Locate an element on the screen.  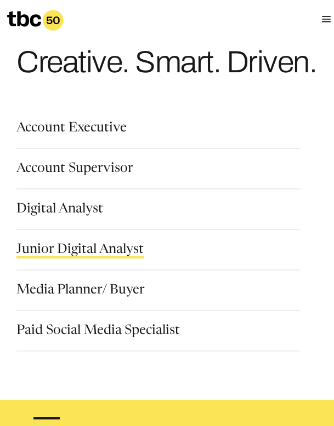
a: Digital Analyst is located at coordinates (60, 210).